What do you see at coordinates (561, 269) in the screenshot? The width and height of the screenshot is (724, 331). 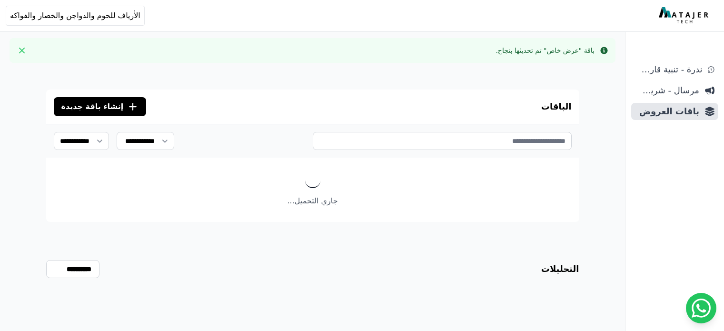 I see `h3: التحليلات` at bounding box center [561, 269].